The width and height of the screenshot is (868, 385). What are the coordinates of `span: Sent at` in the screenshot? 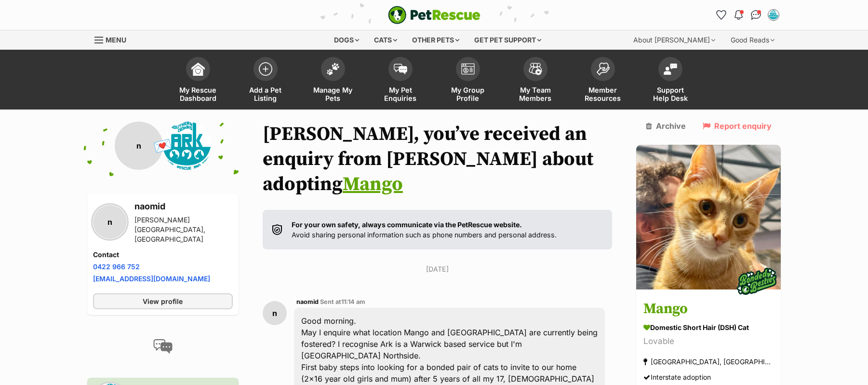 It's located at (343, 301).